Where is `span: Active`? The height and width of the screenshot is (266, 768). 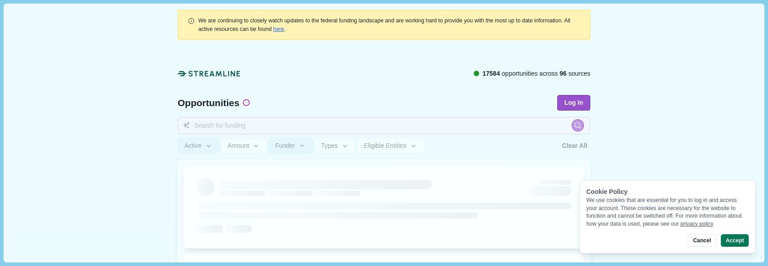 span: Active is located at coordinates (193, 146).